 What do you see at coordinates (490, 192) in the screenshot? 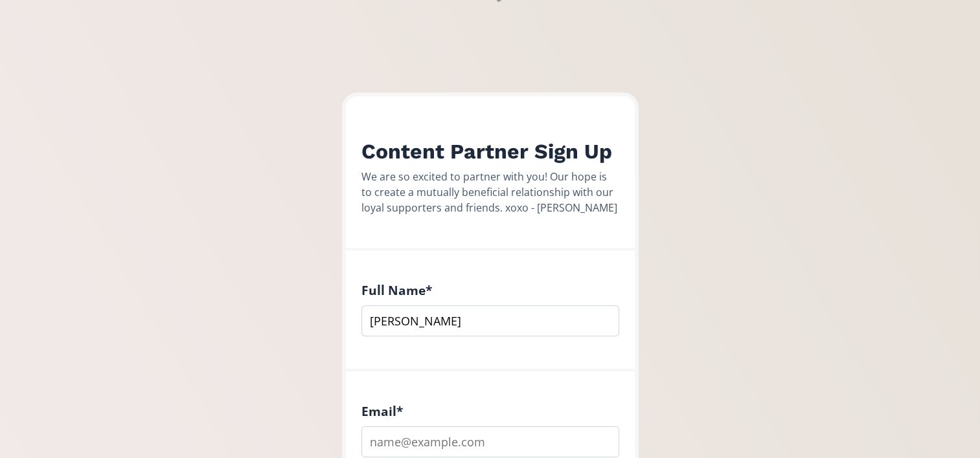
I see `div: We are so excited to partner with you! Our hope is to create a mutually beneficial relationship w...` at bounding box center [490, 192].